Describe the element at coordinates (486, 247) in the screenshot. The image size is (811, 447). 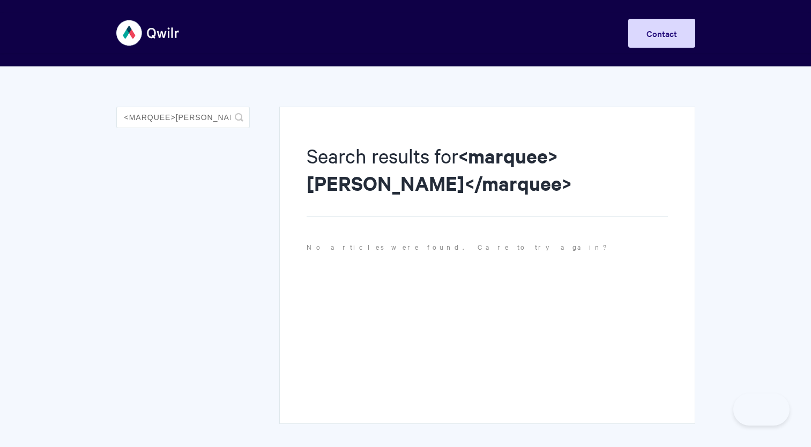
I see `p: No articles were found. Care to try again?` at that location.